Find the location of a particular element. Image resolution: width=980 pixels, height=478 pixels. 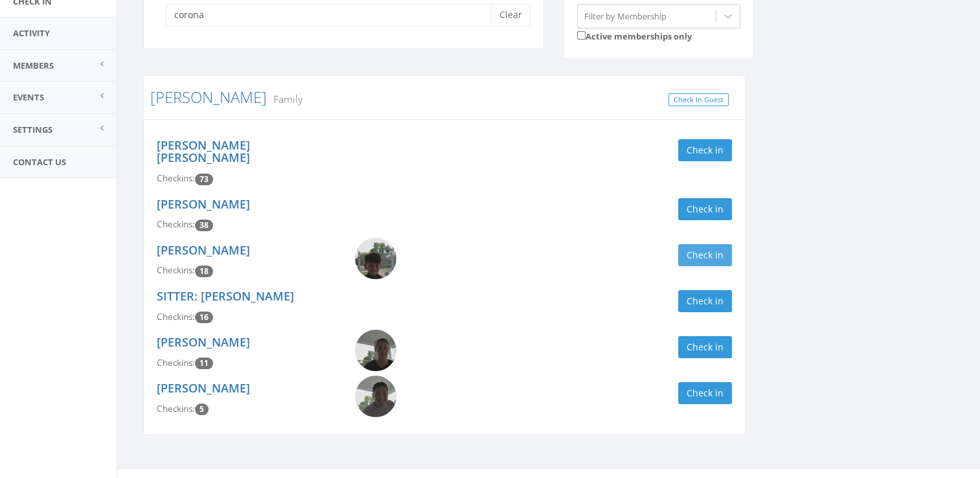

span: Settings is located at coordinates (33, 129).